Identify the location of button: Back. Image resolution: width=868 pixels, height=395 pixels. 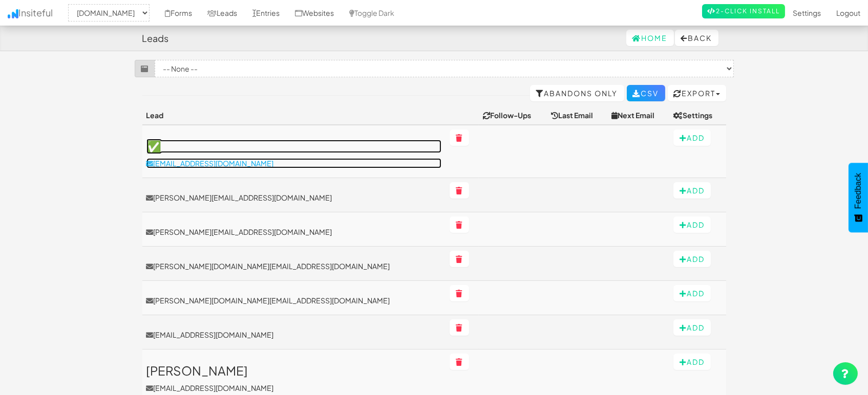
(697, 38).